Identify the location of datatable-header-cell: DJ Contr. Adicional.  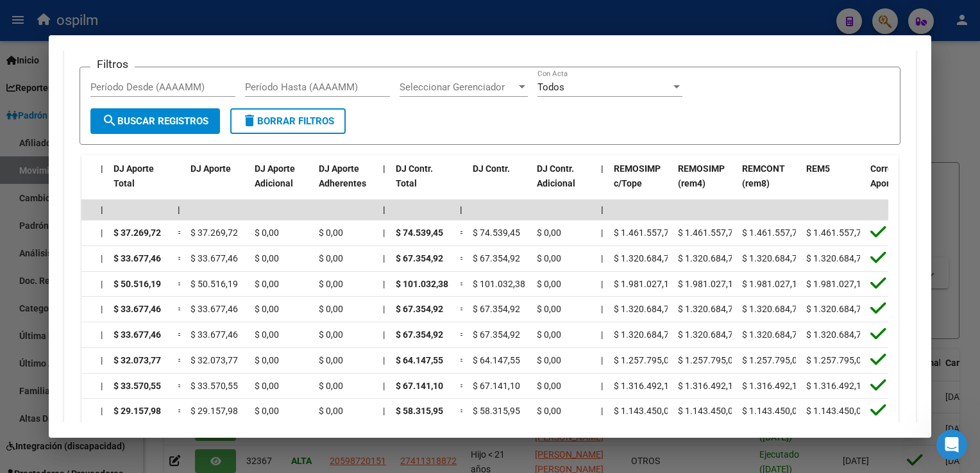
(564, 183).